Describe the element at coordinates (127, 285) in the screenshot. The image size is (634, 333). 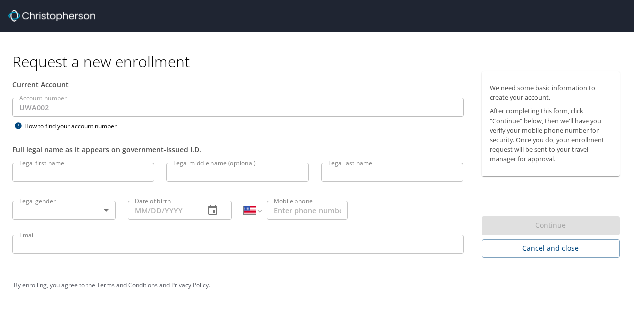
I see `a: Terms and Conditions` at that location.